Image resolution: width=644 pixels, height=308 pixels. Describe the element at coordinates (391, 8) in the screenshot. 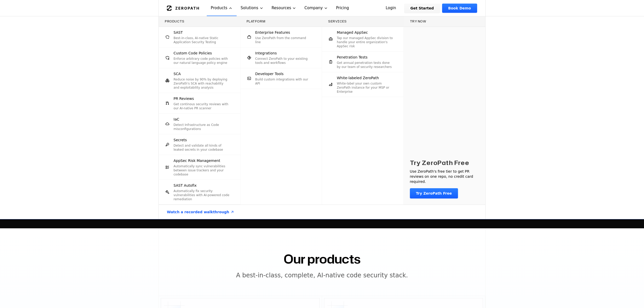

I see `a: Login` at that location.